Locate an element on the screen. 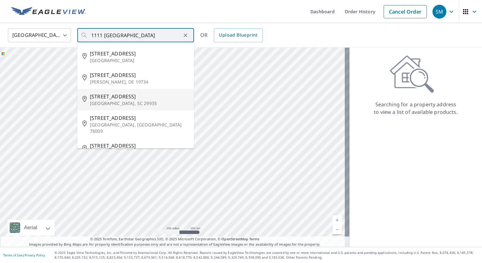 This screenshot has height=263, width=482. input: Search by address or latitude-longitude is located at coordinates (136, 35).